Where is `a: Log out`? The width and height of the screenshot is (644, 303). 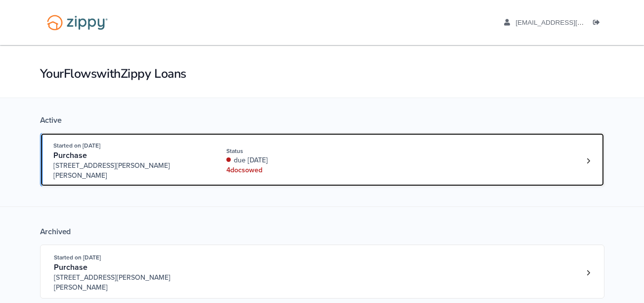 a: Log out is located at coordinates (599, 24).